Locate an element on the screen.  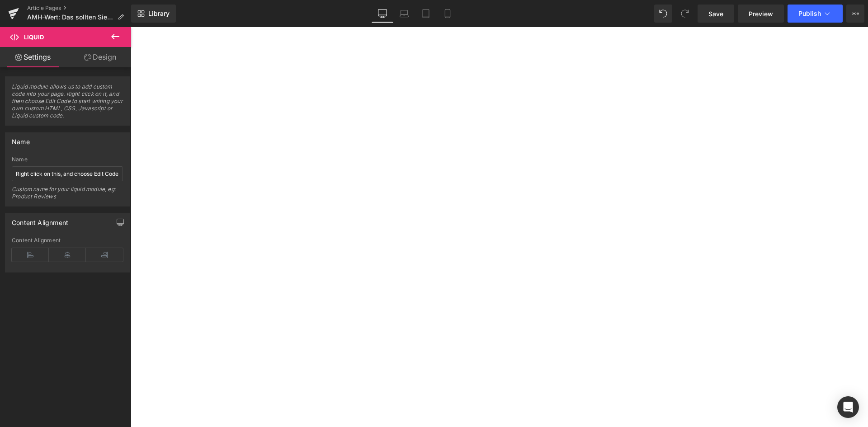
a: New Library is located at coordinates (153, 13).